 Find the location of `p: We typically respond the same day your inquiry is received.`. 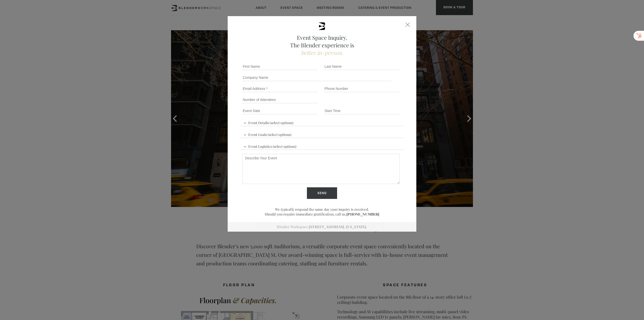

p: We typically respond the same day your inquiry is received. is located at coordinates (322, 209).